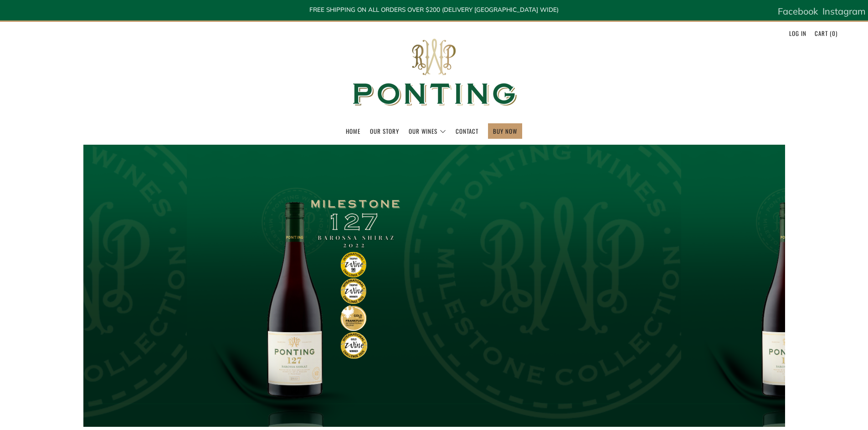 The image size is (868, 430). I want to click on img: Ponting Wines, so click(434, 73).